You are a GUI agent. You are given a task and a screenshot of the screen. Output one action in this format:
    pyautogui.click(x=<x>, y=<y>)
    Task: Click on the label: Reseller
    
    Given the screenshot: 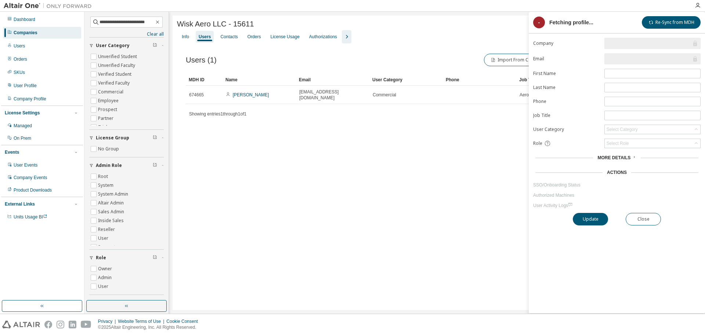 What is the action you would take?
    pyautogui.click(x=107, y=229)
    